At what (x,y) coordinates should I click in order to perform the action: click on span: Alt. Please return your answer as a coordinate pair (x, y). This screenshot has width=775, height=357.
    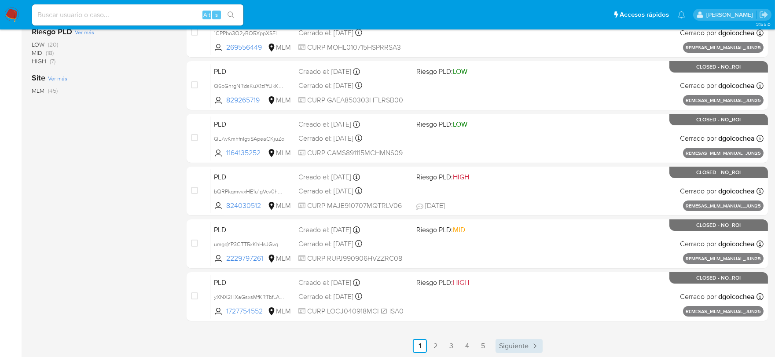
    Looking at the image, I should click on (207, 15).